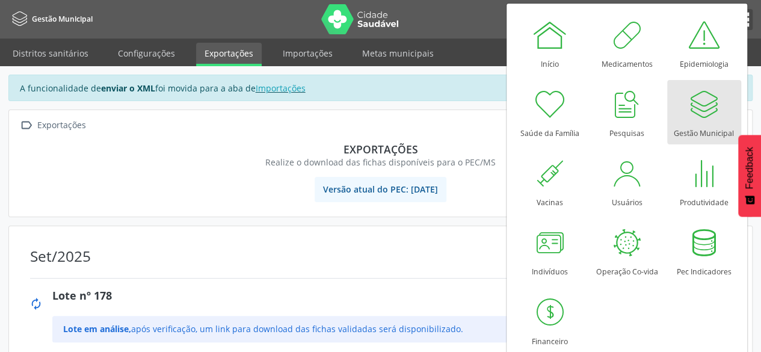  Describe the element at coordinates (97, 328) in the screenshot. I see `span: Lote em análise,` at that location.